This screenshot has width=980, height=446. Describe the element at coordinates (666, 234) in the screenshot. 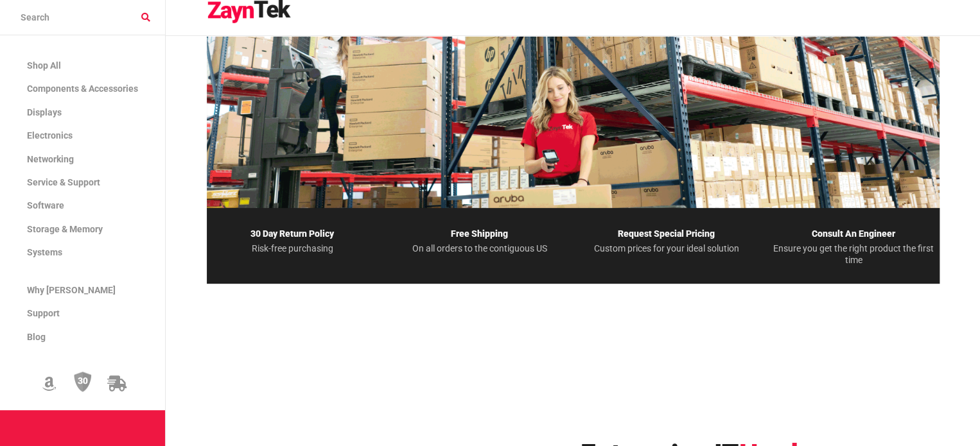

I see `p: Request Special Pricing` at that location.